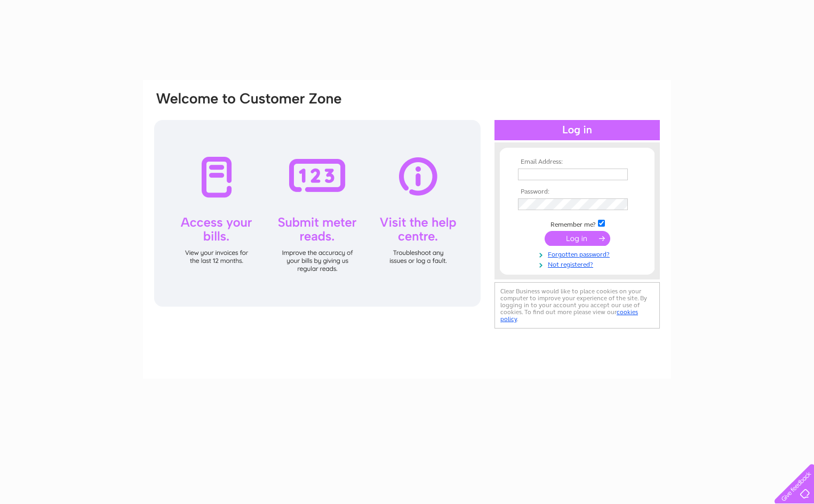  I want to click on input: Submit, so click(577, 238).